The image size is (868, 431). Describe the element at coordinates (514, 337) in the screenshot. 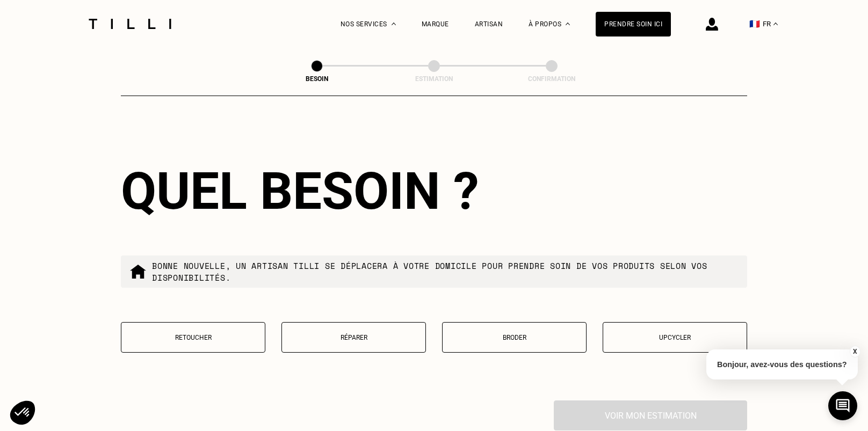

I see `p: Broder` at that location.